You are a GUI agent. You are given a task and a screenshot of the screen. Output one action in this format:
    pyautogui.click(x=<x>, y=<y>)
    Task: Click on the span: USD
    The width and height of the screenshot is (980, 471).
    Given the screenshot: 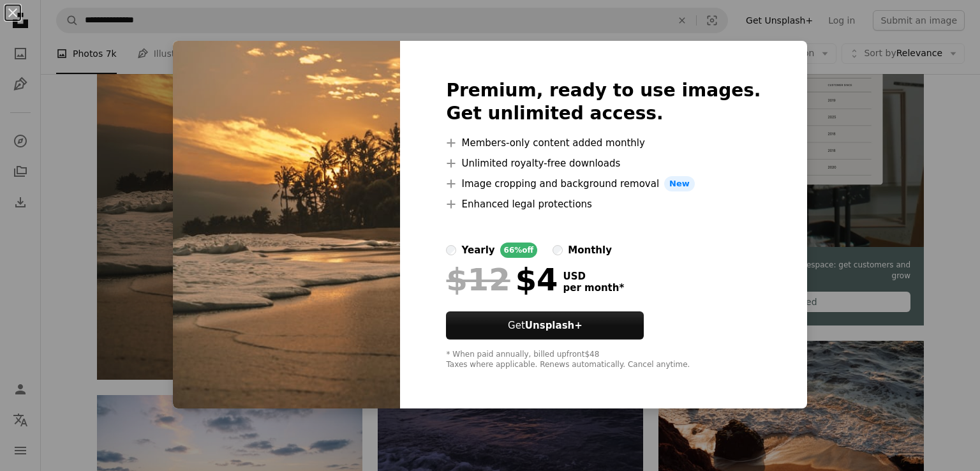 What is the action you would take?
    pyautogui.click(x=594, y=277)
    